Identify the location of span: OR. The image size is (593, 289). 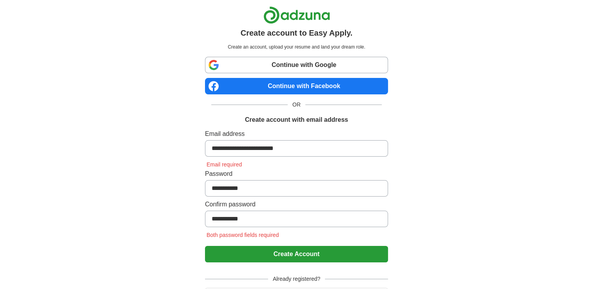
(296, 105).